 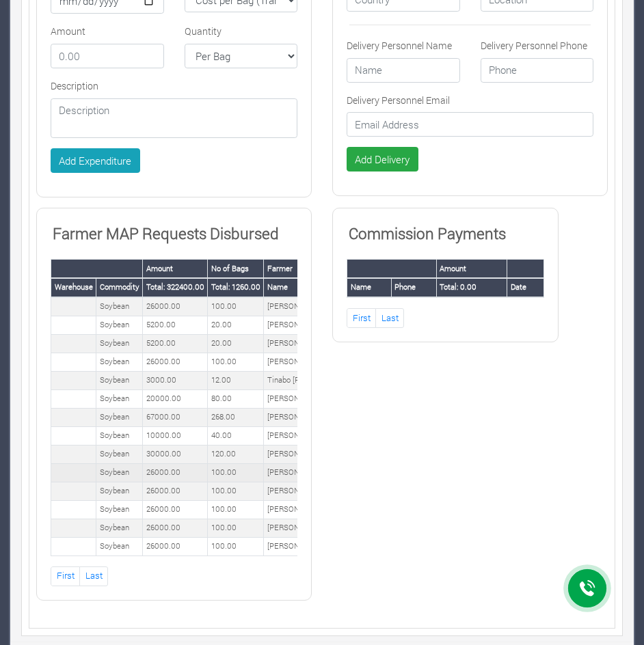 What do you see at coordinates (67, 31) in the screenshot?
I see `label: Amount` at bounding box center [67, 31].